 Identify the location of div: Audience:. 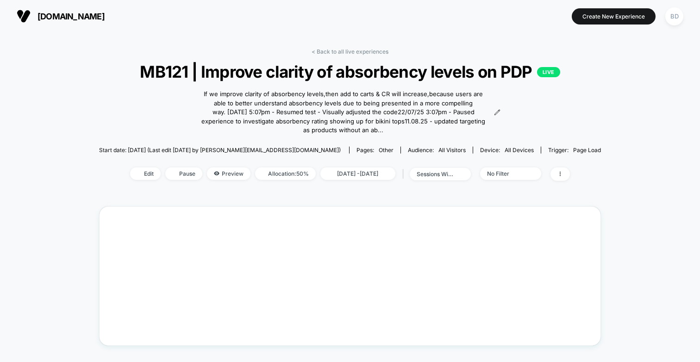
(436, 150).